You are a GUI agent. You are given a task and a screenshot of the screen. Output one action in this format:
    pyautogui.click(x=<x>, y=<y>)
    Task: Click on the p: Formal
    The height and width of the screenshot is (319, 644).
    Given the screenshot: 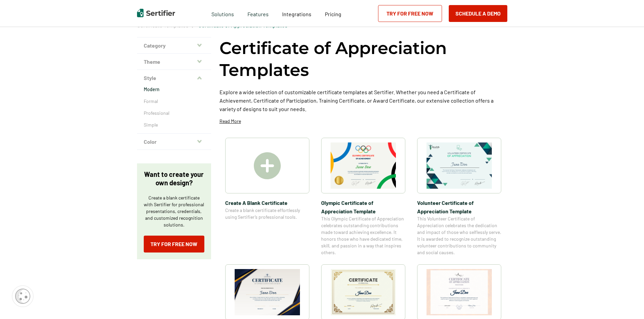 What is the action you would take?
    pyautogui.click(x=174, y=101)
    